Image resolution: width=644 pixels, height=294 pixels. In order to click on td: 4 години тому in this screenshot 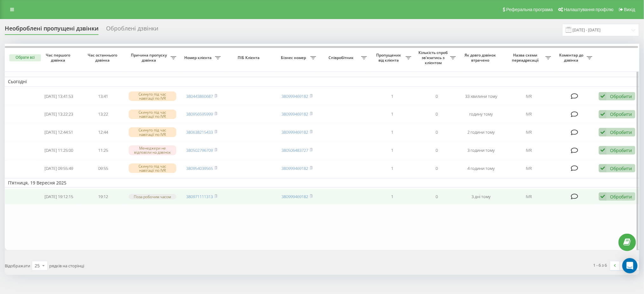, I will do `click(481, 169)`.